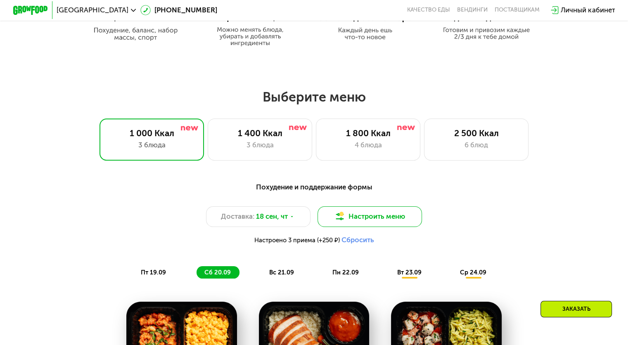  Describe the element at coordinates (472, 10) in the screenshot. I see `a: Вендинги` at that location.